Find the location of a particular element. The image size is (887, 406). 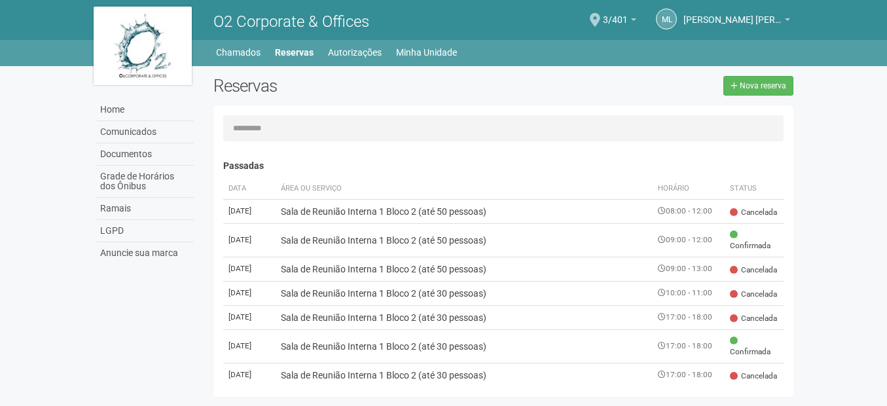

a: ML is located at coordinates (667, 19).